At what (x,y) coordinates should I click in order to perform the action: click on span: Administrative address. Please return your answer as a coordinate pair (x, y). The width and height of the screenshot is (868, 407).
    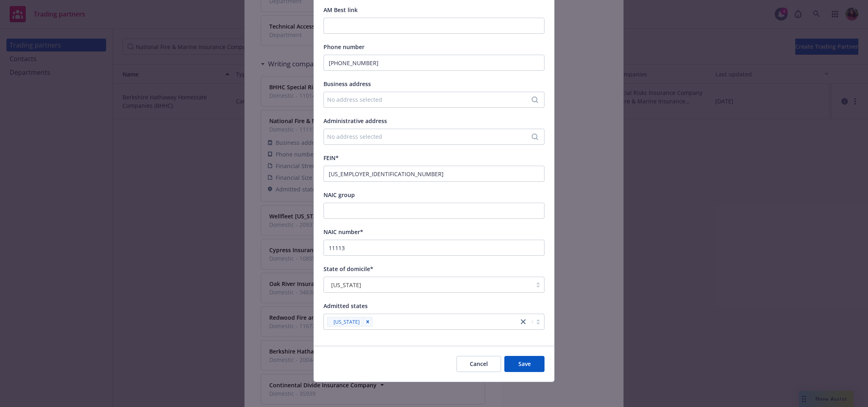
    Looking at the image, I should click on (355, 121).